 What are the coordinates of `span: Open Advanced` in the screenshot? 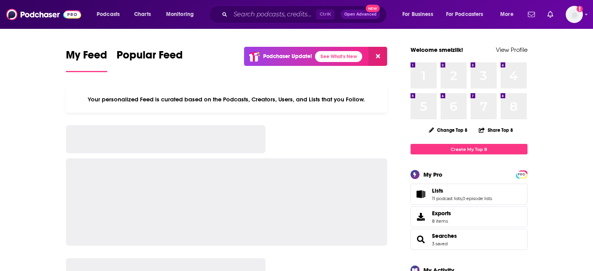 It's located at (360, 14).